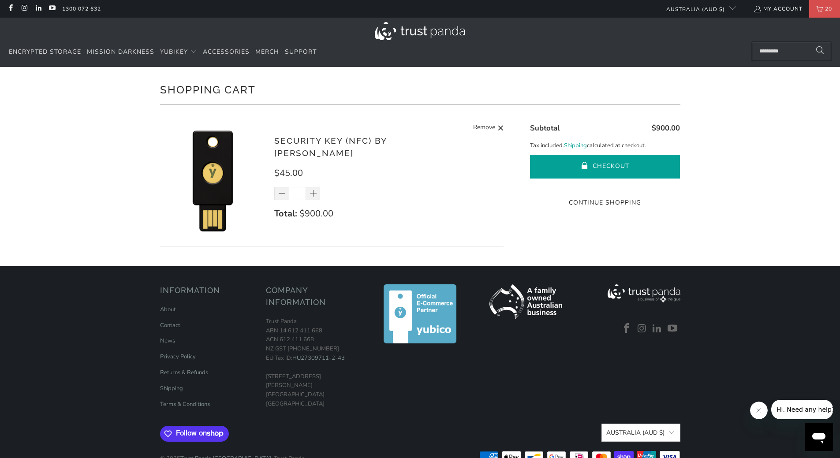 This screenshot has height=458, width=840. I want to click on a: Accessories, so click(226, 52).